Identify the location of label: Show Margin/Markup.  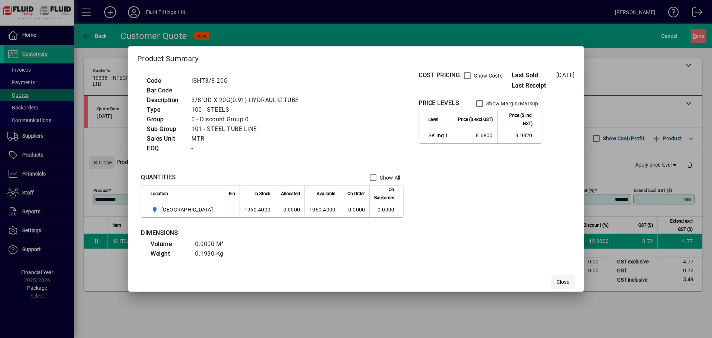
(512, 103).